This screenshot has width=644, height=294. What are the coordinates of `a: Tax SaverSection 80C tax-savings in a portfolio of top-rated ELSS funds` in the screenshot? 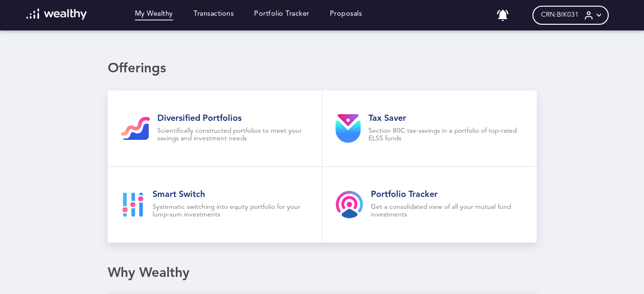 It's located at (429, 128).